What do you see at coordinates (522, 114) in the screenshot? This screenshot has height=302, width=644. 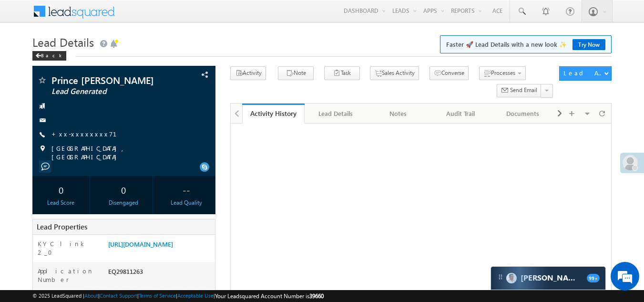 I see `div: Documents` at bounding box center [522, 114].